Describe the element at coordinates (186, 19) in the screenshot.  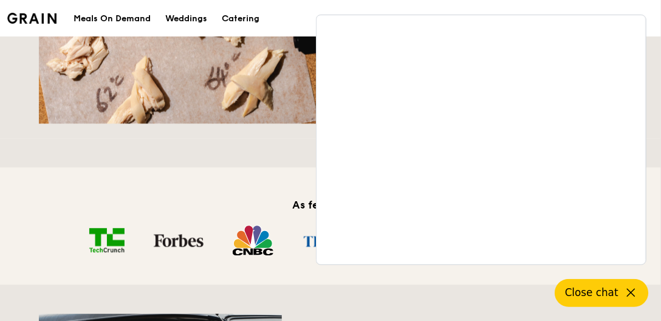
I see `div: Weddings` at that location.